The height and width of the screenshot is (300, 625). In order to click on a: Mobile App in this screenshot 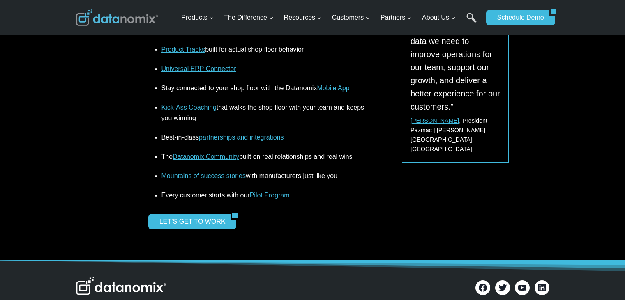, I will do `click(333, 88)`.